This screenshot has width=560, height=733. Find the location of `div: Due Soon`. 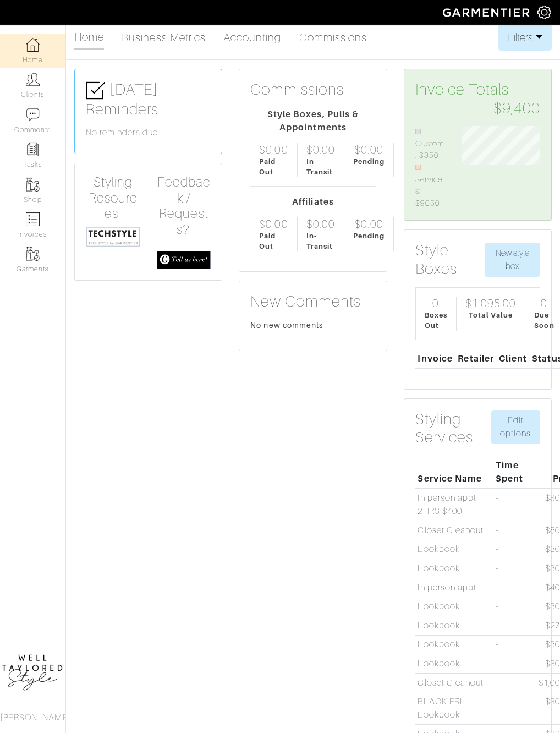

div: Due Soon is located at coordinates (544, 320).